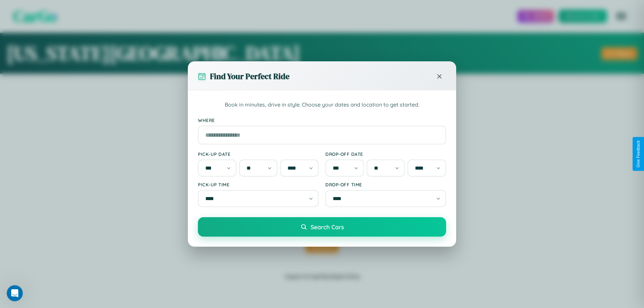  What do you see at coordinates (258, 185) in the screenshot?
I see `label: Pick-up Time` at bounding box center [258, 185].